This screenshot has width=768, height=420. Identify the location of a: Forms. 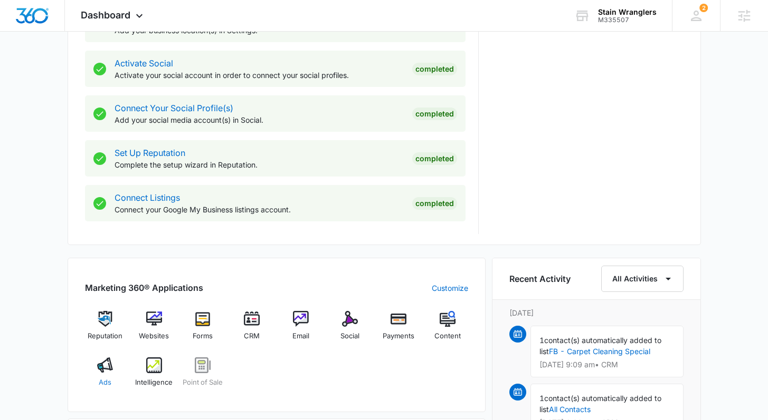
(203, 330).